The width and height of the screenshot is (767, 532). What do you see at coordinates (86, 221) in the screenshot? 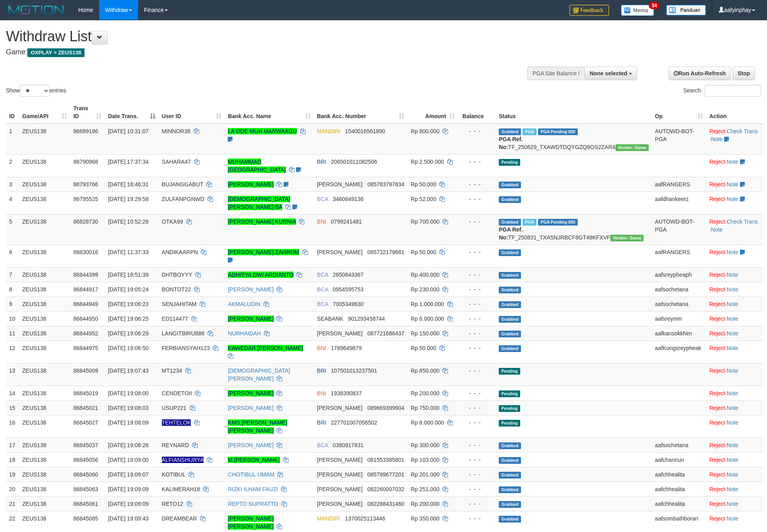
I see `span: 86828730` at bounding box center [86, 221].